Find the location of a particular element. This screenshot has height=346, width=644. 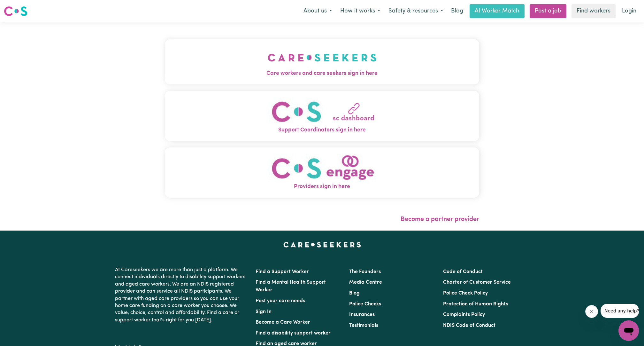

button: Safety & resources is located at coordinates (416, 11).